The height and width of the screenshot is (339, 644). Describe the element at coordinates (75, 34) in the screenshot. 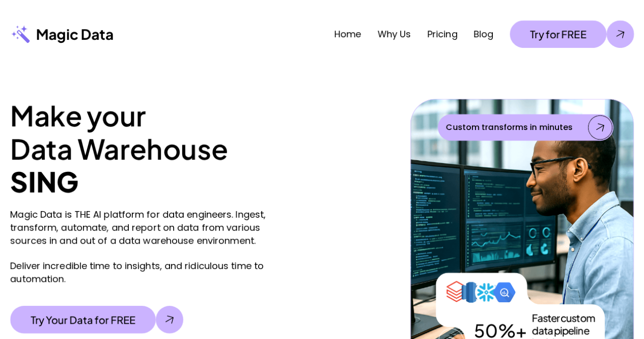

I see `p: Magic Data` at that location.